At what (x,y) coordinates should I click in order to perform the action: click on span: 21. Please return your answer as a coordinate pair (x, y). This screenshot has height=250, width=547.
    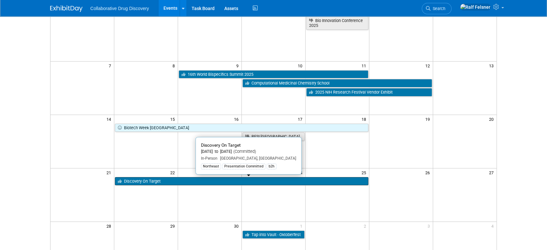
    Looking at the image, I should click on (110, 172).